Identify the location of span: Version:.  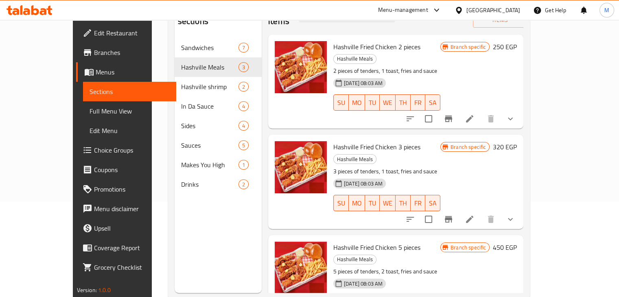
(87, 290).